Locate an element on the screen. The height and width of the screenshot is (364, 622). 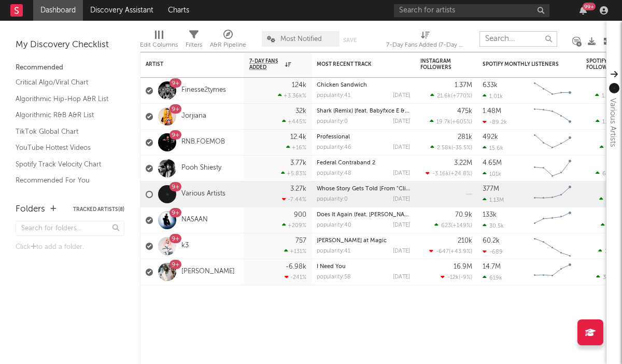
div: 32k is located at coordinates (301, 111).